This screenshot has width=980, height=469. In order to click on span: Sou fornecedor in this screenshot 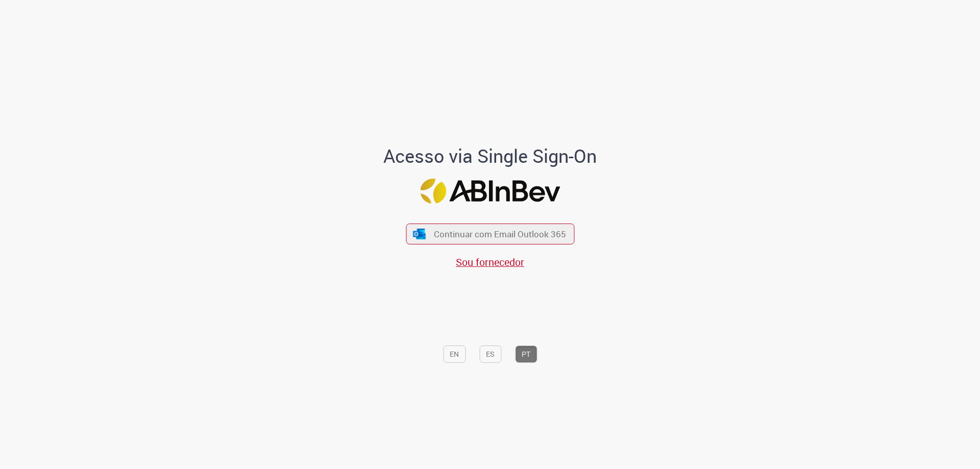, I will do `click(490, 262)`.